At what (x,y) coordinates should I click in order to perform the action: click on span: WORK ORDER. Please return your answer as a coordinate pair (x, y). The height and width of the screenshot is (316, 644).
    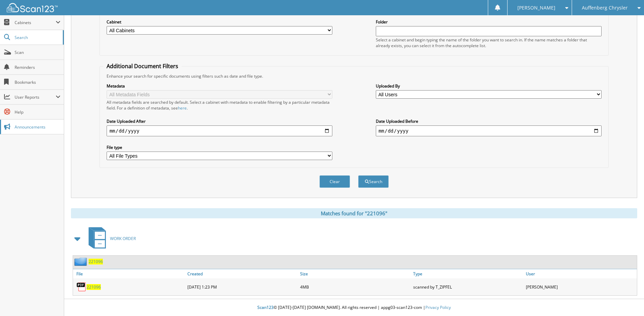
    Looking at the image, I should click on (123, 238).